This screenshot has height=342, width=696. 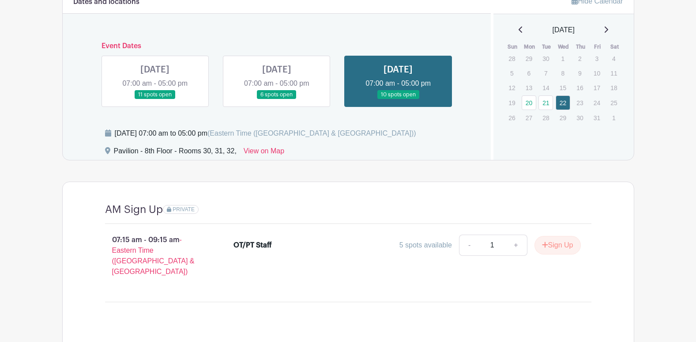 I want to click on a: 22, so click(x=563, y=102).